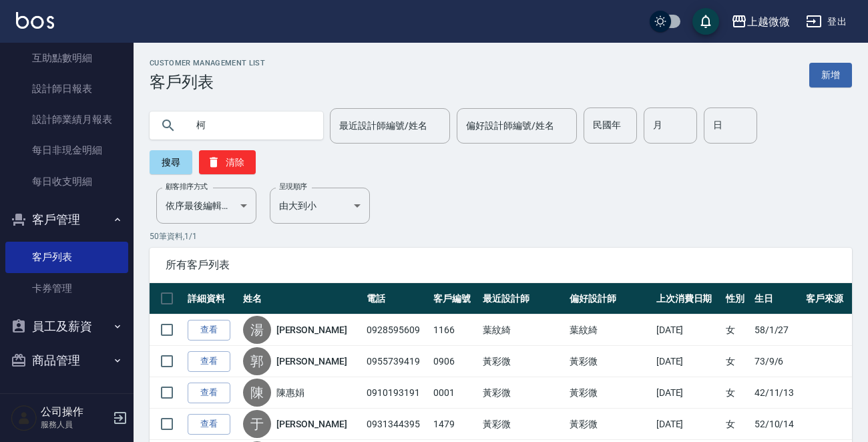 Image resolution: width=868 pixels, height=442 pixels. Describe the element at coordinates (171, 162) in the screenshot. I see `button: 搜尋` at that location.